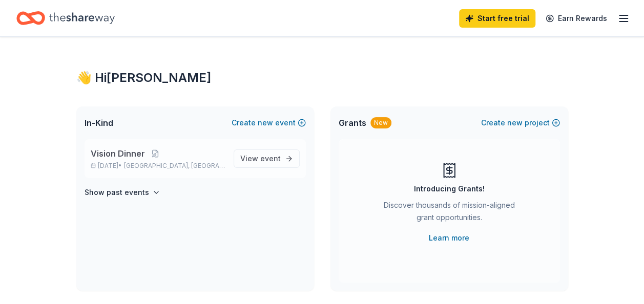 Image resolution: width=644 pixels, height=304 pixels. I want to click on a: Earn Rewards, so click(576, 18).